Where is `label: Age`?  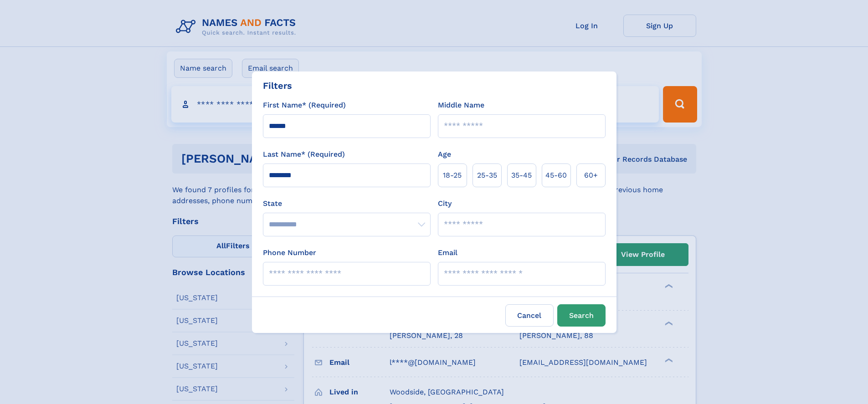 label: Age is located at coordinates (444, 155).